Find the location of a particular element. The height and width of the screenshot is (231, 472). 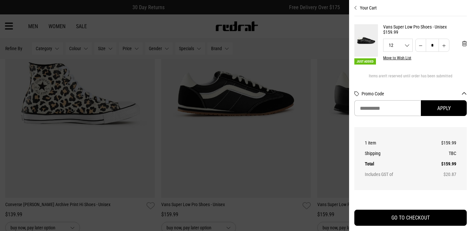

span: Just Added is located at coordinates (365, 61).